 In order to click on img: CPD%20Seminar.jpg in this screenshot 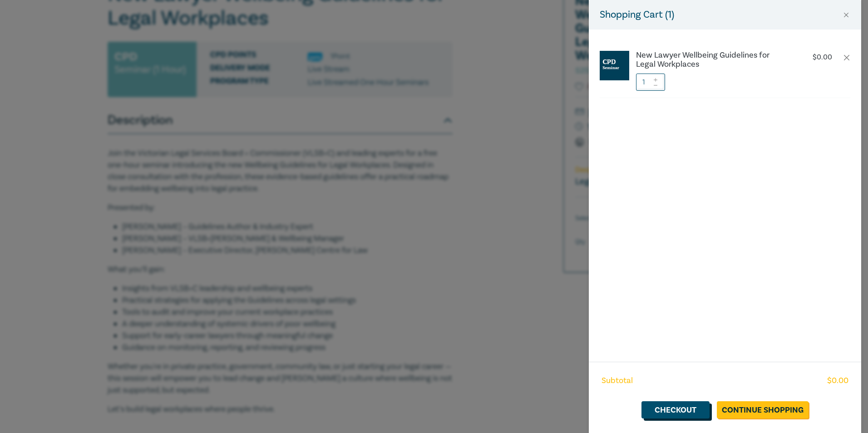, I will do `click(614, 65)`.